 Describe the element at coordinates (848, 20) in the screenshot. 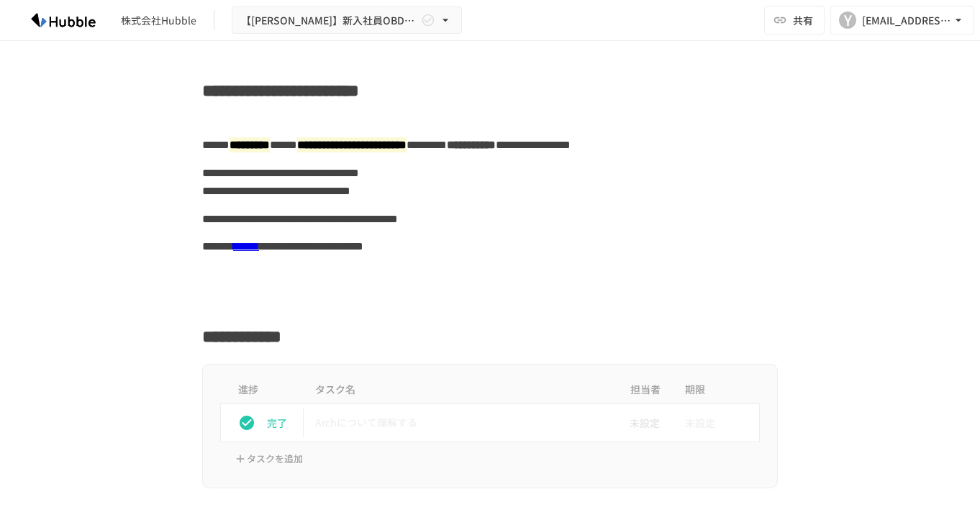

I see `div: Y` at that location.